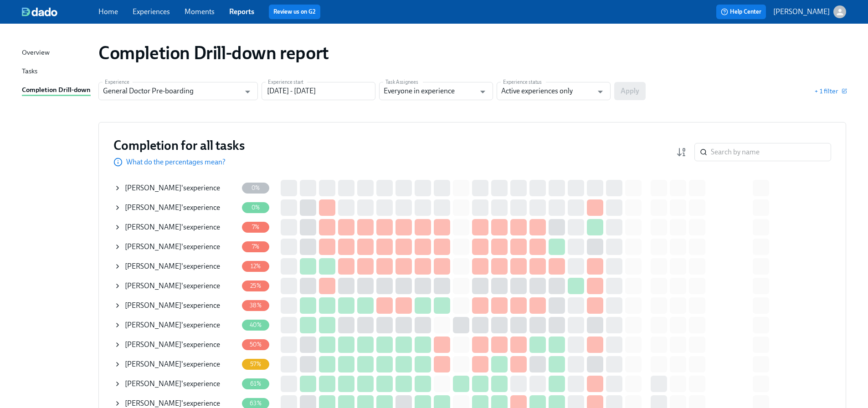 This screenshot has width=868, height=408. Describe the element at coordinates (294, 12) in the screenshot. I see `a: Review us on G2` at that location.